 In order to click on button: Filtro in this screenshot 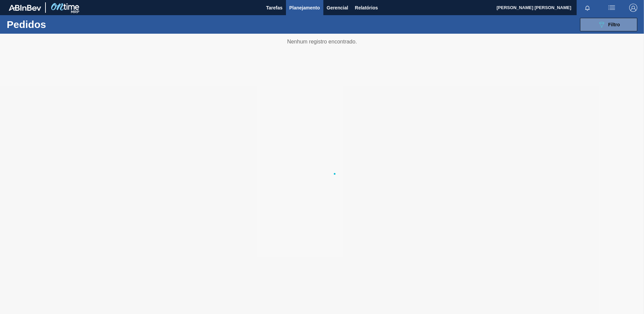, I will do `click(608, 24)`.